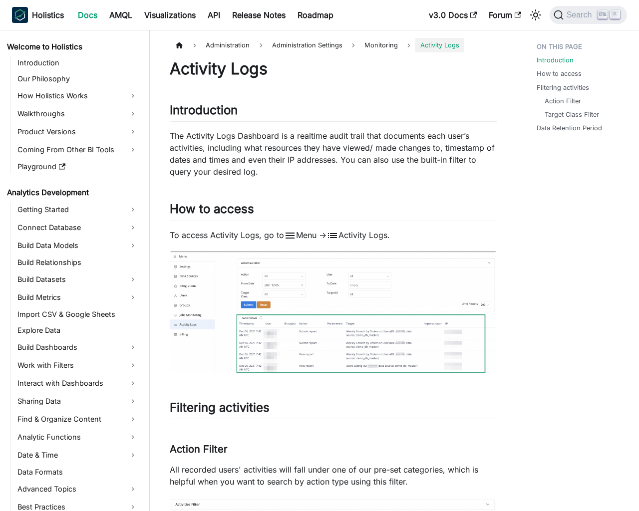 This screenshot has width=639, height=511. Describe the element at coordinates (170, 15) in the screenshot. I see `a: Visualizations` at that location.